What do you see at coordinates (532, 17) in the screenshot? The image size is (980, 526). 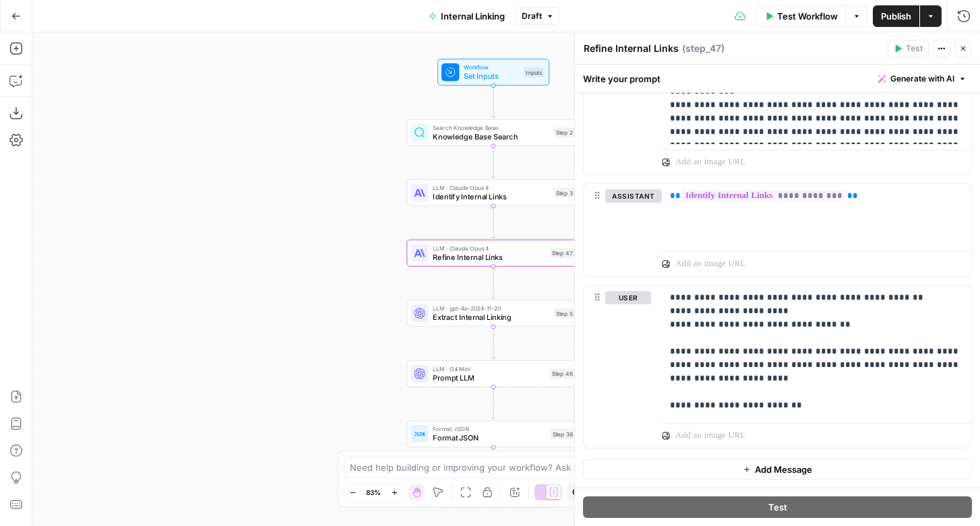 I see `span: Draft` at bounding box center [532, 17].